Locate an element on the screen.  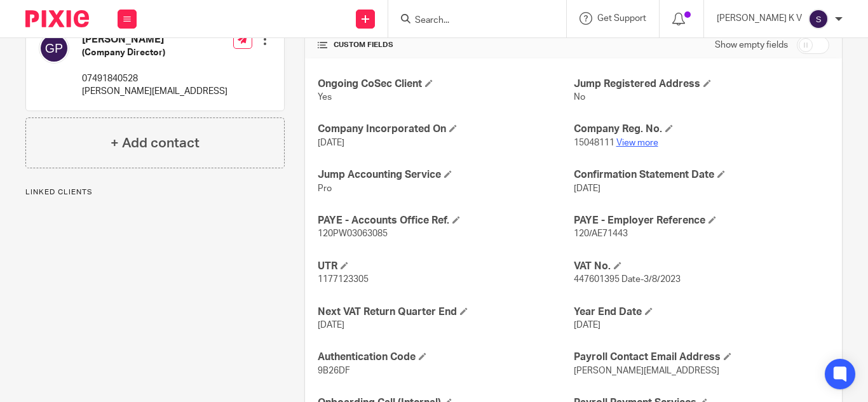
h4: CUSTOM FIELDS is located at coordinates (446, 45).